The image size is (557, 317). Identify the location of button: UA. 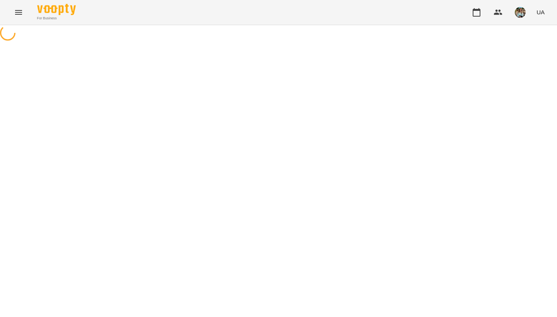
(541, 12).